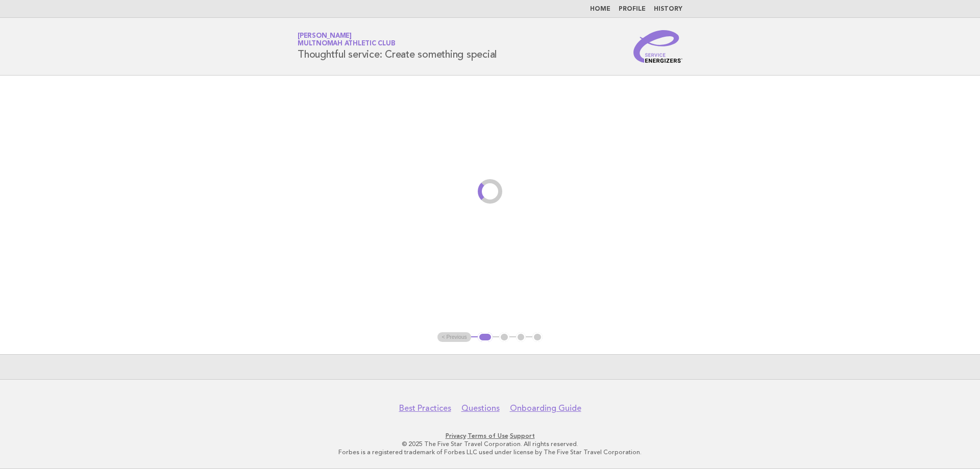  Describe the element at coordinates (456, 436) in the screenshot. I see `a: Privacy` at that location.